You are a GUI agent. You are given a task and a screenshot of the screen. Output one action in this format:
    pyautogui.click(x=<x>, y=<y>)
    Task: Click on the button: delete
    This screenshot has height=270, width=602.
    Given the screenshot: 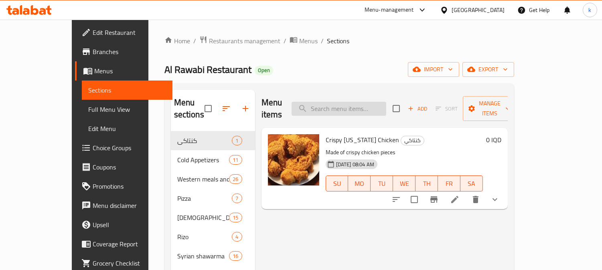 What is the action you would take?
    pyautogui.click(x=475, y=200)
    